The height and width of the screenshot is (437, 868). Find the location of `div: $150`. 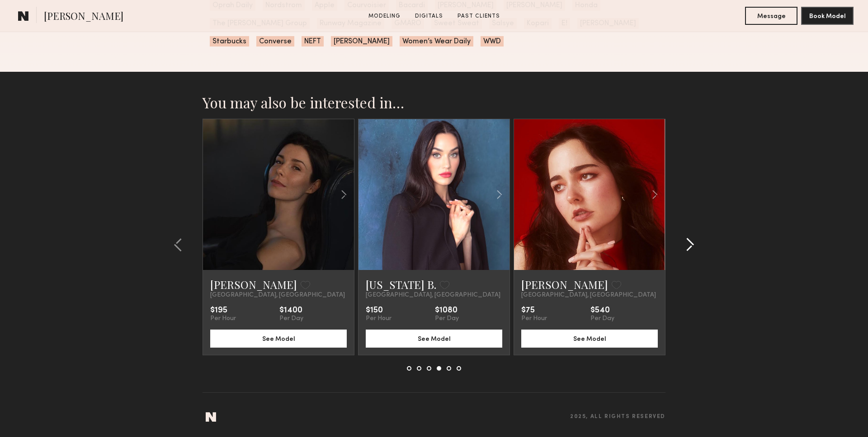

div: $150 is located at coordinates (379, 311).